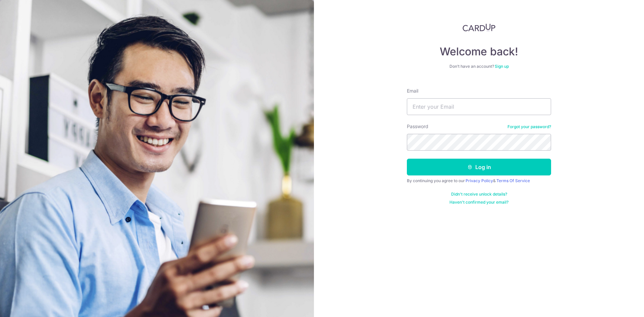 This screenshot has width=644, height=317. What do you see at coordinates (529, 127) in the screenshot?
I see `a: Forgot your password?` at bounding box center [529, 127].